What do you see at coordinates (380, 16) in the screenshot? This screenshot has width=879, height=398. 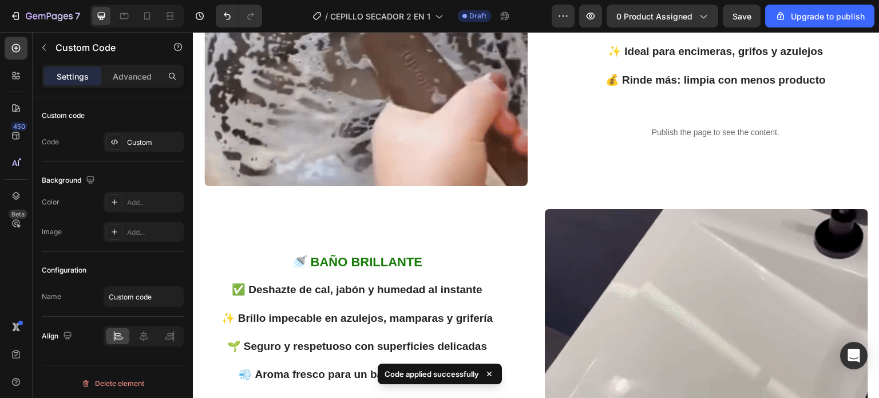 I see `span: CEPILLO SECADOR 2 EN 1` at bounding box center [380, 16].